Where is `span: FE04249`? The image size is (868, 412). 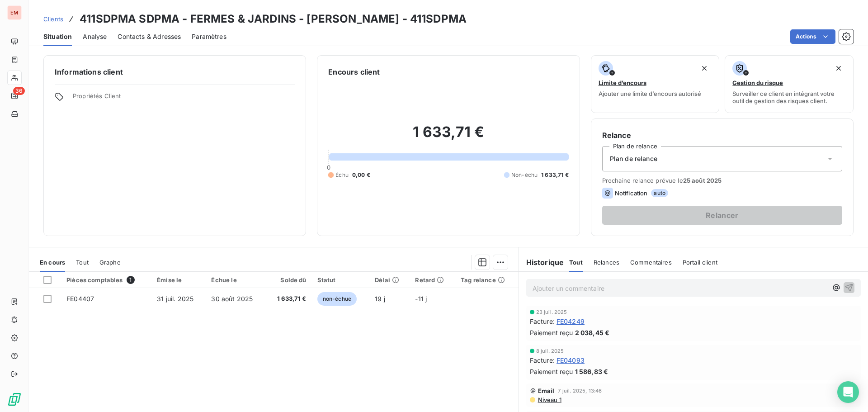
span: FE04249 is located at coordinates (571, 321).